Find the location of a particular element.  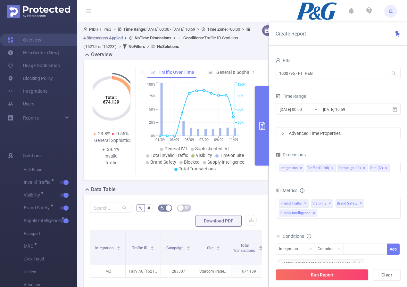

div: Traffic ID (tid) is located at coordinates (318, 168).